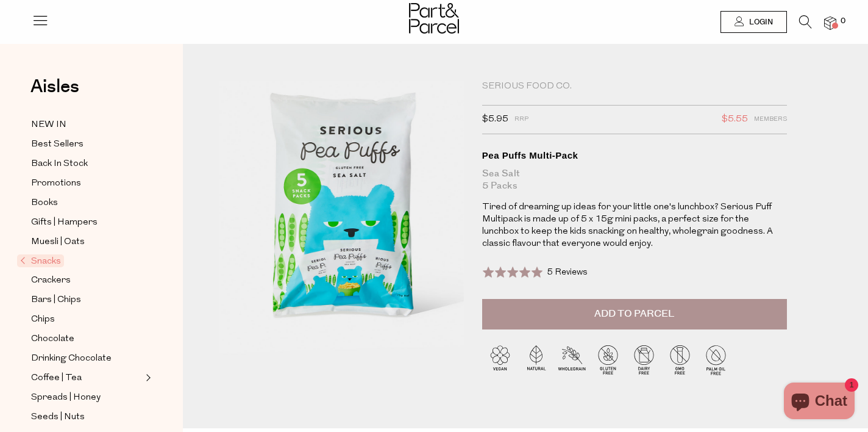 This screenshot has width=868, height=432. What do you see at coordinates (521, 120) in the screenshot?
I see `span: RRP` at bounding box center [521, 120].